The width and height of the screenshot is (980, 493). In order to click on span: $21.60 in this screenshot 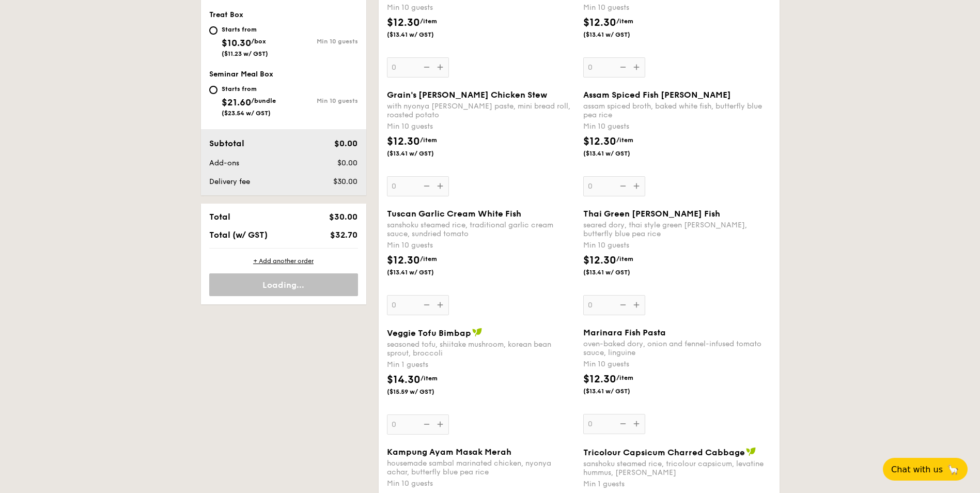, I will do `click(236, 103)`.